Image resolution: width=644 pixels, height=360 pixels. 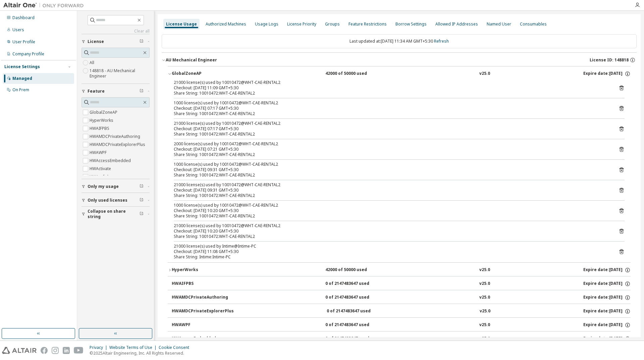 I want to click on div: Authorized Machines, so click(x=226, y=24).